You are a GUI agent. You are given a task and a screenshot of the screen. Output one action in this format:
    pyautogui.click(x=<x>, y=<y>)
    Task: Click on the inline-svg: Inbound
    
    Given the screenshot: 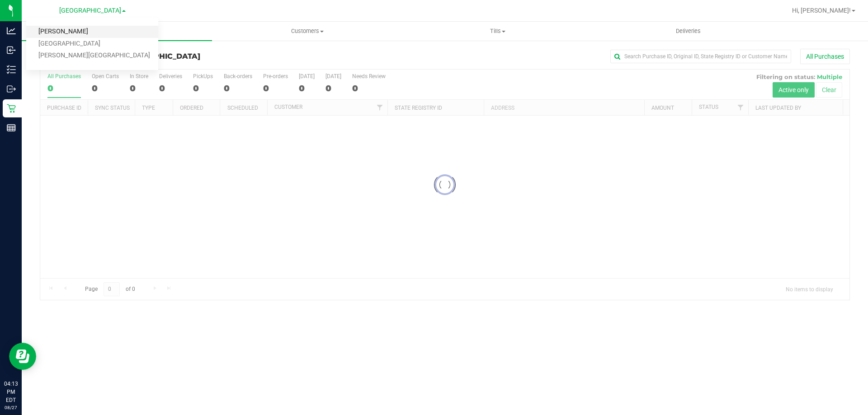 What is the action you would take?
    pyautogui.click(x=11, y=50)
    